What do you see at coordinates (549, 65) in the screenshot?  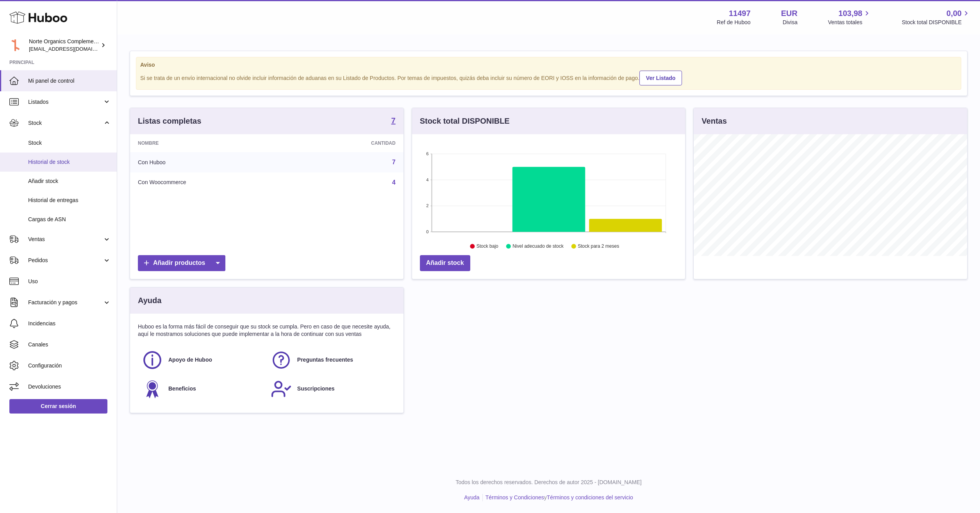 I see `strong: Aviso` at bounding box center [549, 65].